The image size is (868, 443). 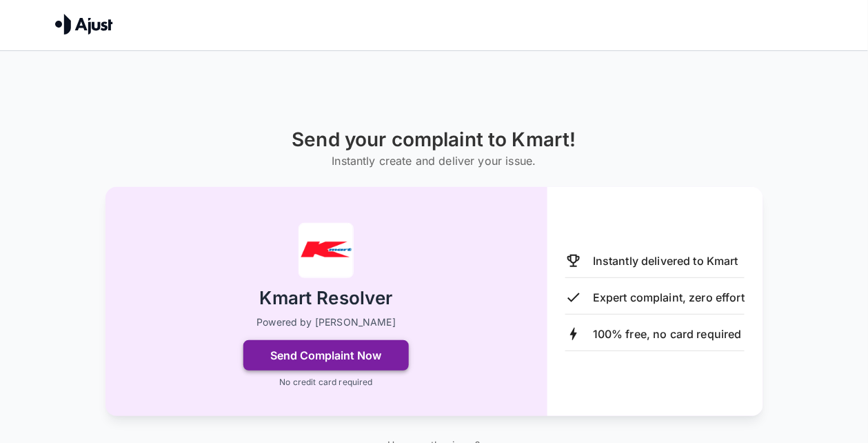 What do you see at coordinates (326, 250) in the screenshot?
I see `img: Kmart` at bounding box center [326, 250].